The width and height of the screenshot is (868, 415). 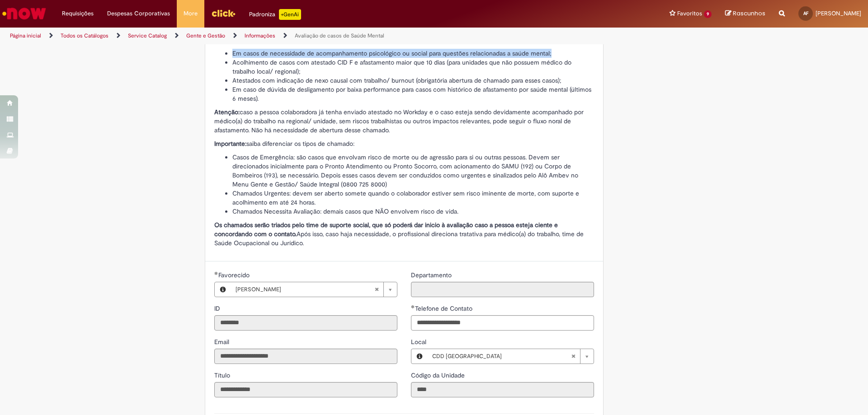 What do you see at coordinates (190, 14) in the screenshot?
I see `span: More` at bounding box center [190, 14].